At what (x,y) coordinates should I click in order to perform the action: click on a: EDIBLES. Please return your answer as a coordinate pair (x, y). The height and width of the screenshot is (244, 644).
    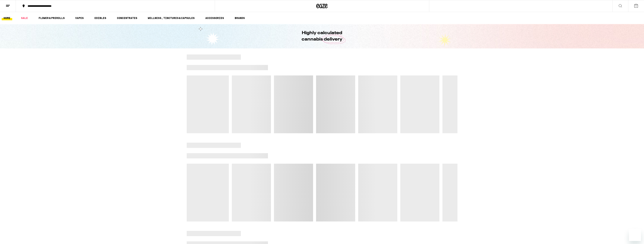
    Looking at the image, I should click on (100, 18).